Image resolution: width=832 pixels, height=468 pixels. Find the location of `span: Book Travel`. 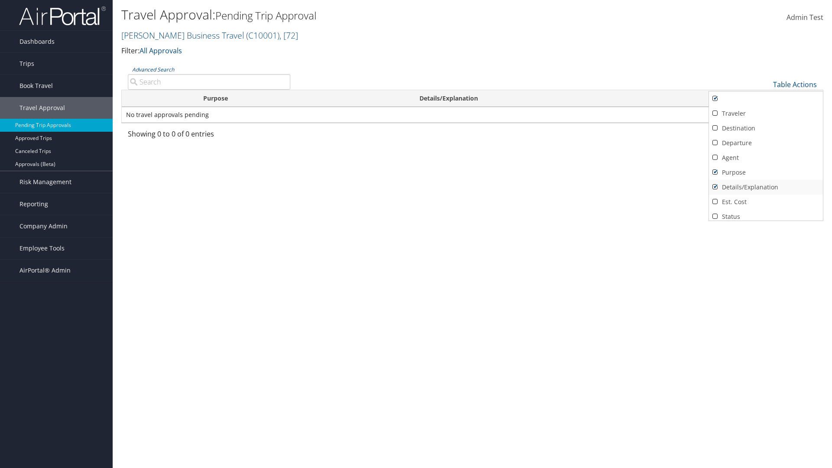

span: Book Travel is located at coordinates (36, 86).